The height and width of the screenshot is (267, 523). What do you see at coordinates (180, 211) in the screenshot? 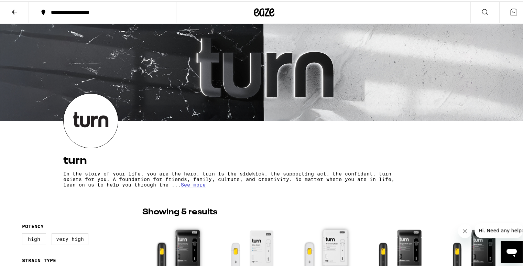
I see `p: Showing 5 results` at bounding box center [180, 211].